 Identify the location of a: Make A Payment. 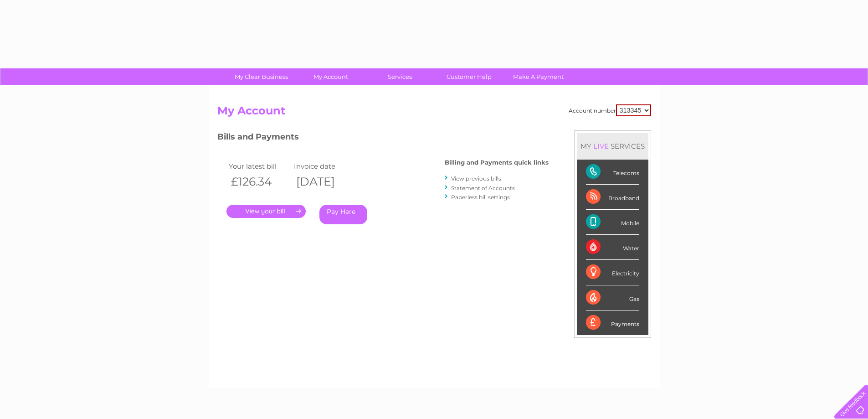
(538, 77).